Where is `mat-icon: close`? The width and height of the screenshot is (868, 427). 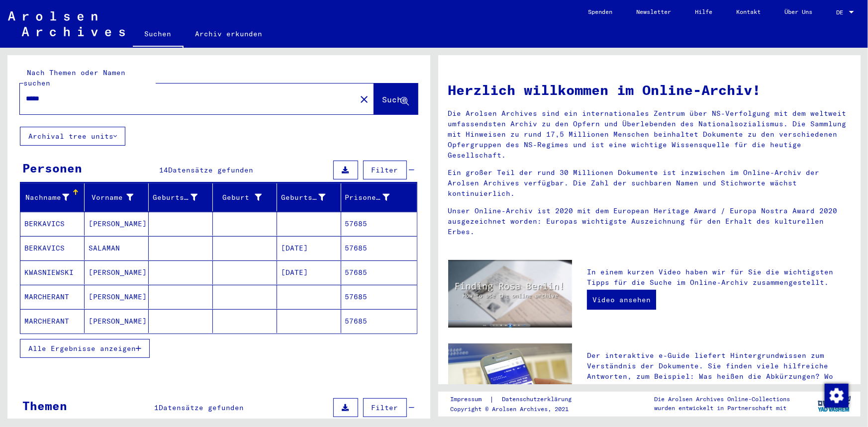
mat-icon: close is located at coordinates (364, 99).